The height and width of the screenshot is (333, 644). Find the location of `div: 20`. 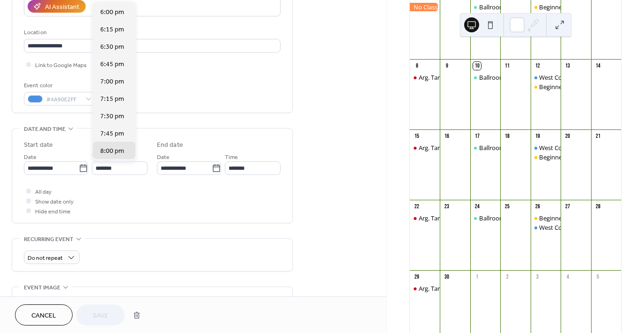

div: 20 is located at coordinates (568, 136).